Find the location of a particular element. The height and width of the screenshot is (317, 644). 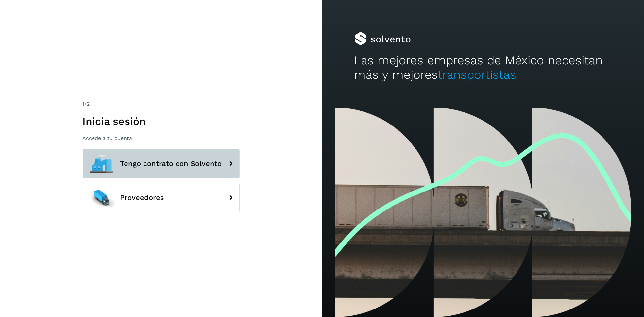

span: Proveedores is located at coordinates (142, 198).